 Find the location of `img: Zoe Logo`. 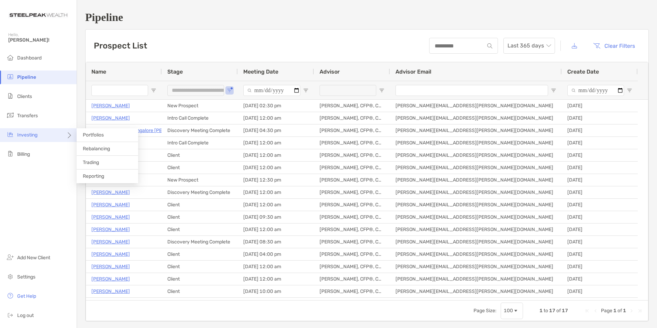

img: Zoe Logo is located at coordinates (38, 15).